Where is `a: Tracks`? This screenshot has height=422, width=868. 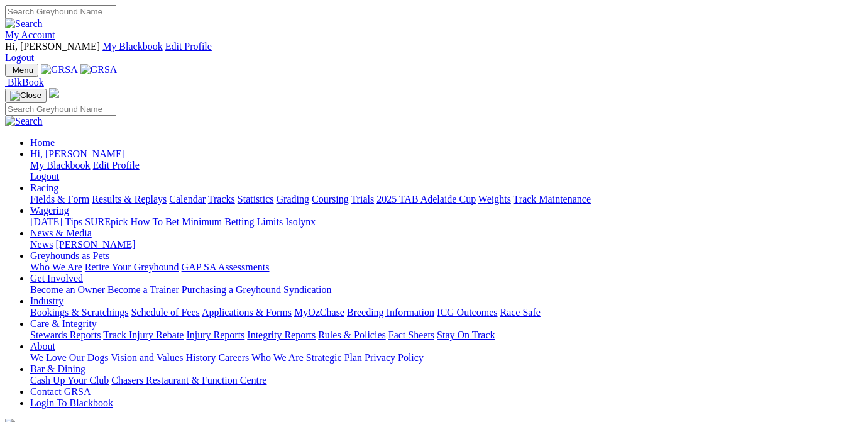
a: Tracks is located at coordinates (221, 199).